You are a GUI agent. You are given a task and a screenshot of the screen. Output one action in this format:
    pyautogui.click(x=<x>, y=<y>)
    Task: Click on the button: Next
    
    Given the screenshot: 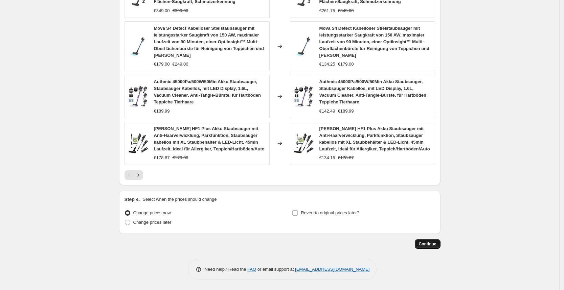 What is the action you would take?
    pyautogui.click(x=138, y=175)
    